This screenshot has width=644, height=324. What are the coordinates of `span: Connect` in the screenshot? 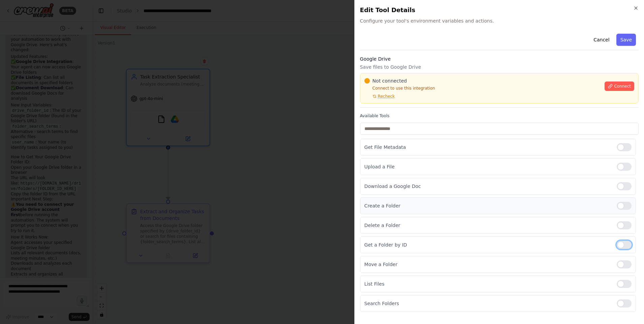 It's located at (622, 86).